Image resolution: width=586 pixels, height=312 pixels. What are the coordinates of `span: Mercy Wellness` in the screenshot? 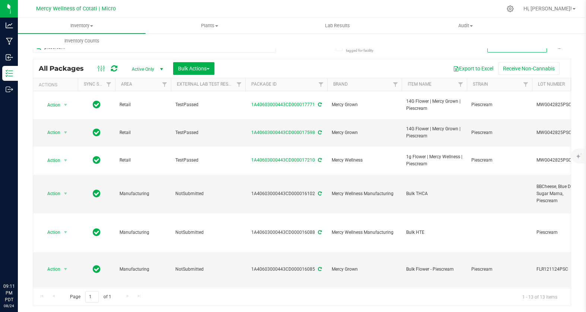 It's located at (364, 160).